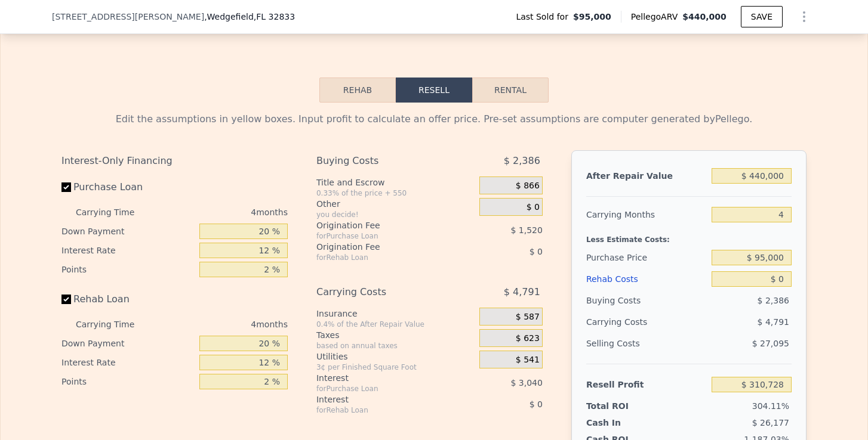  I want to click on div: Purchase Price, so click(646, 258).